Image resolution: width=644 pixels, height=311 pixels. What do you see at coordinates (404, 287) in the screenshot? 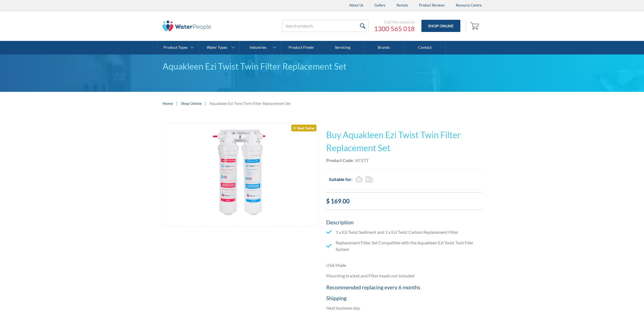
I see `h5: Recommended replacing every 6 months` at bounding box center [404, 287].